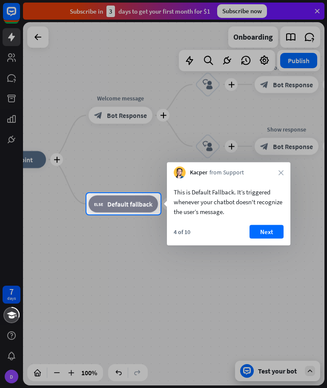  What do you see at coordinates (267, 232) in the screenshot?
I see `button: Next` at bounding box center [267, 232].